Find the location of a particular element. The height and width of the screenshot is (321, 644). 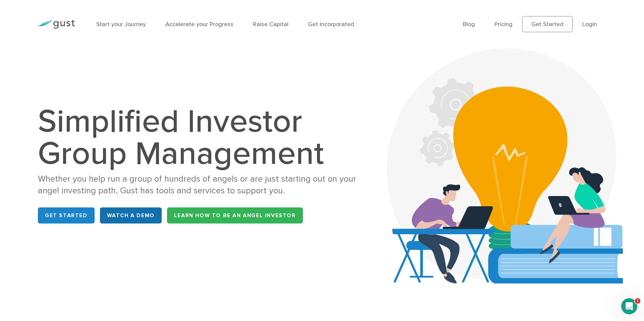

a: Learn How to be an Angel Investor is located at coordinates (234, 216).